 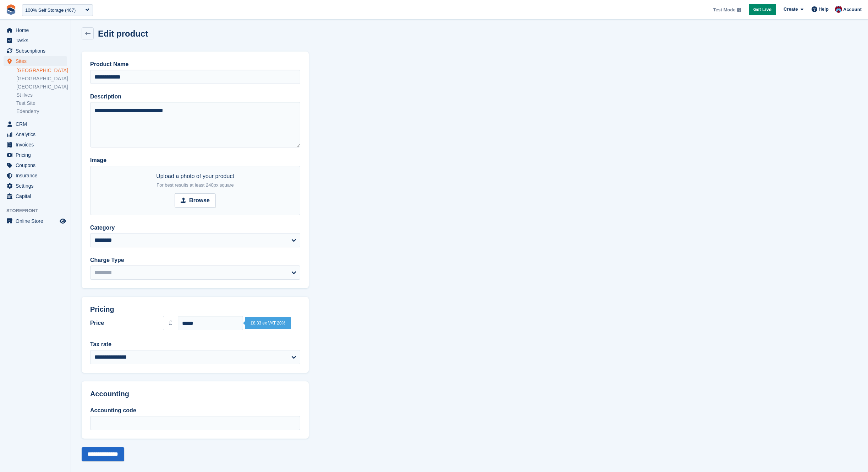 What do you see at coordinates (11, 10) in the screenshot?
I see `img: stora-icon-8386f47178a22dfd0bd8f6a31ec36ba5ce8667c1dd55bd0f319d3a0aa187defe.svg` at bounding box center [11, 10].